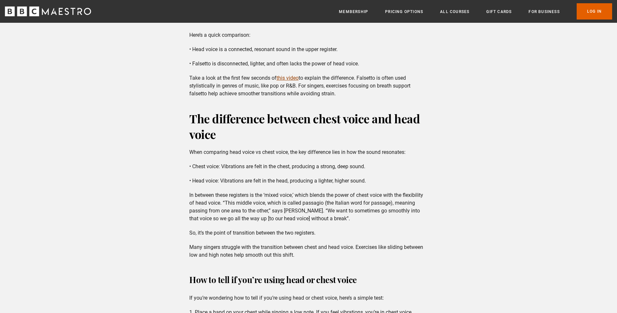  What do you see at coordinates (308, 166) in the screenshot?
I see `p: • Chest voice: Vibrations are felt in the chest, producing a strong, deep sound.` at bounding box center [308, 166].